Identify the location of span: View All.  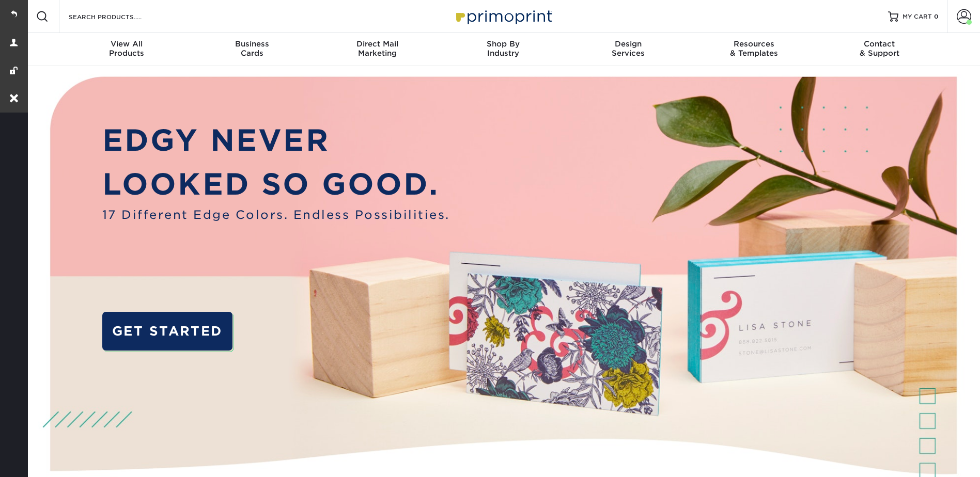
(127, 44).